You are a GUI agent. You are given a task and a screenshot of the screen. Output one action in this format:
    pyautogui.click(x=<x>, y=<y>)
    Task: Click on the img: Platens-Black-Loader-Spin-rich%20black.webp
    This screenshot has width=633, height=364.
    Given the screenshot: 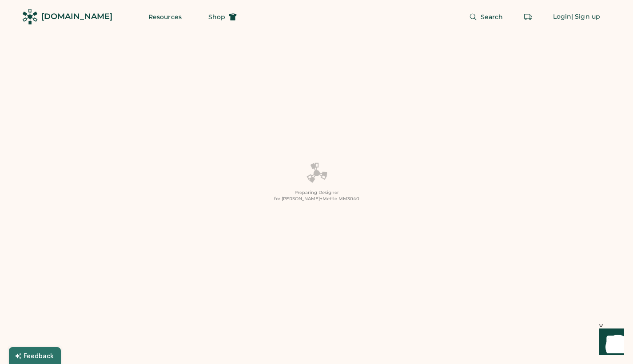 What is the action you would take?
    pyautogui.click(x=317, y=173)
    